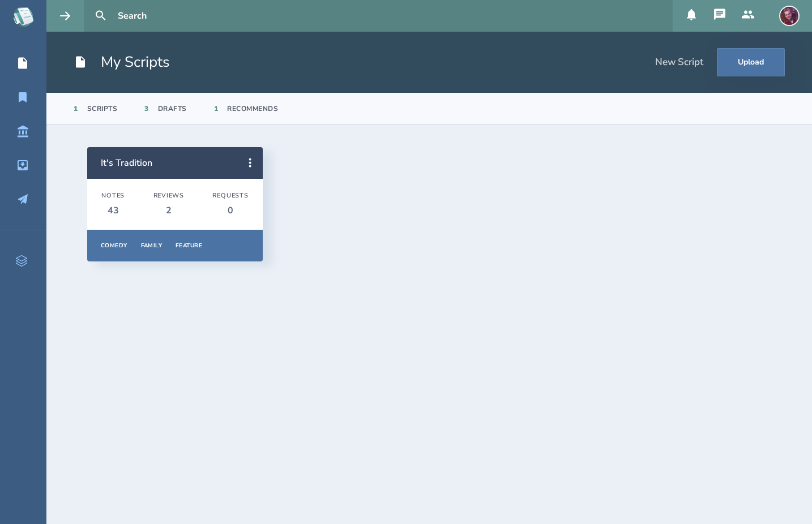  I want to click on div: 2, so click(169, 210).